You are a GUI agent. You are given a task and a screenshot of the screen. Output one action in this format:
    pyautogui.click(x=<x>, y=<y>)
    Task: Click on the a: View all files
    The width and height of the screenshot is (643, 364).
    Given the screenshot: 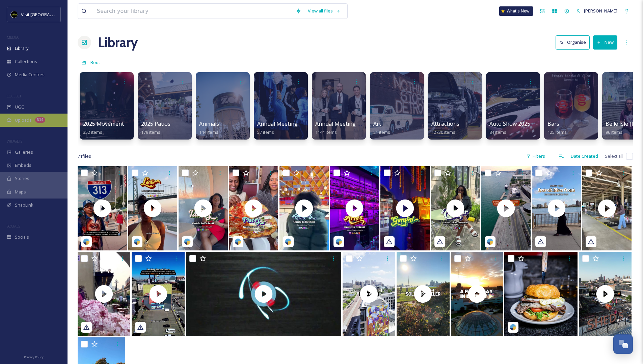 What is the action you would take?
    pyautogui.click(x=324, y=10)
    